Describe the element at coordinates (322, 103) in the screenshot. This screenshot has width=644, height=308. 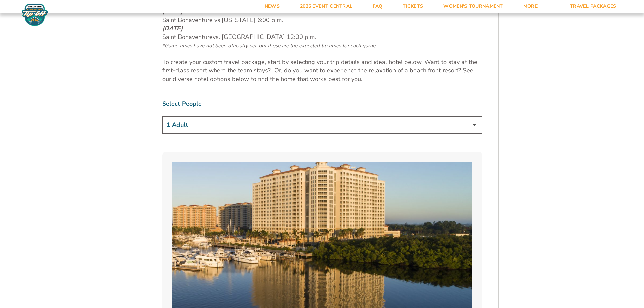
I see `label: Select People` at that location.